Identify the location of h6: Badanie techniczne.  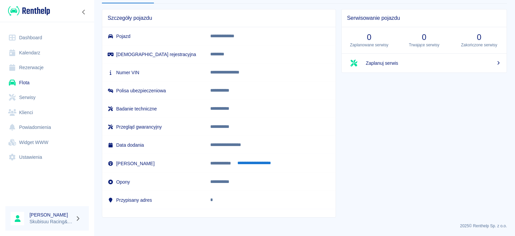
(154, 109).